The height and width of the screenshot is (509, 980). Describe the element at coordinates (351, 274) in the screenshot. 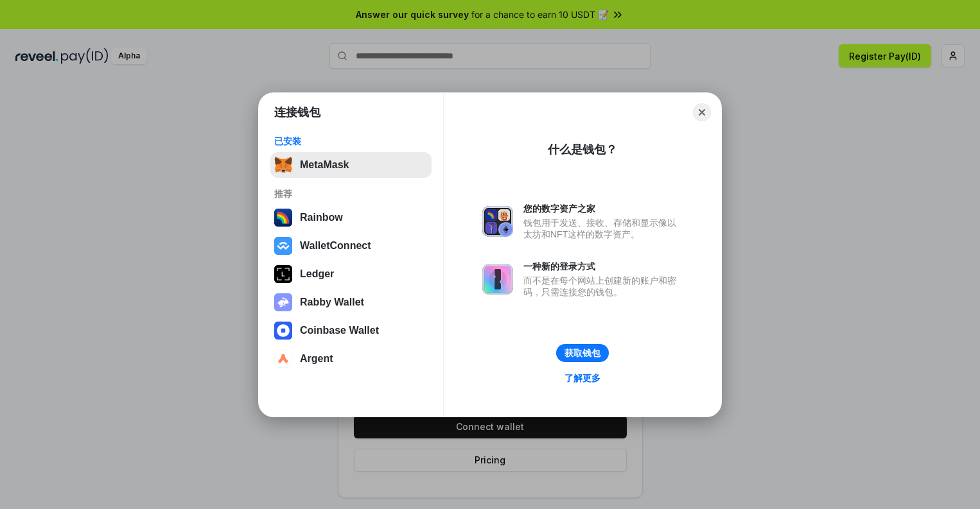

I see `button: Ledger` at that location.